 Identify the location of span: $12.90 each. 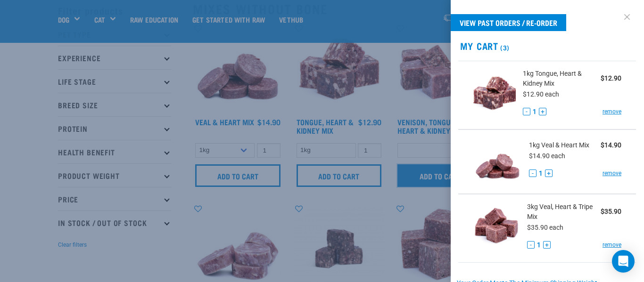
(541, 94).